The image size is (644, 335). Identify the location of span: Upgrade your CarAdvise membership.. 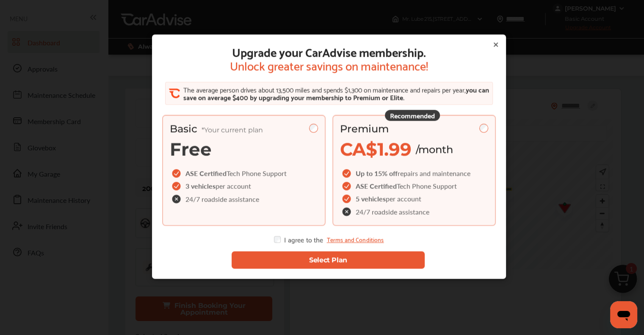
(330, 51).